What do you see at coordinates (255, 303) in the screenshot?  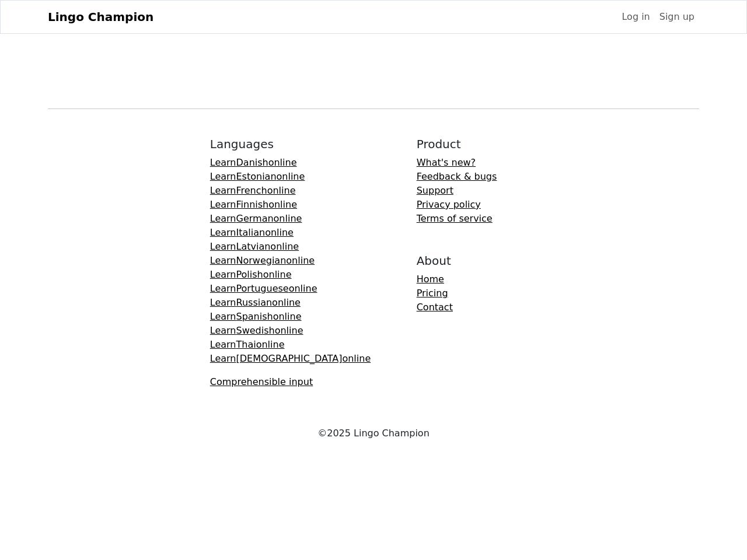 I see `a: LearnRussianonline` at bounding box center [255, 303].